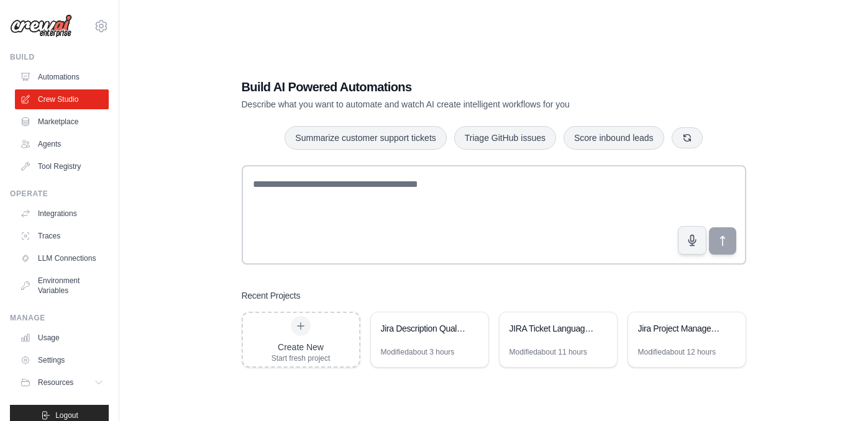 The width and height of the screenshot is (868, 421). What do you see at coordinates (59, 57) in the screenshot?
I see `div: Build` at bounding box center [59, 57].